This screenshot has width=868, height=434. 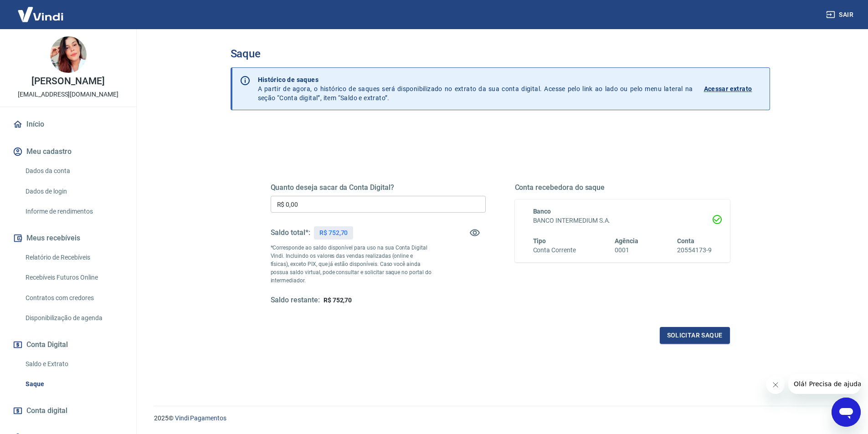 I want to click on p: R$ 752,70, so click(x=334, y=233).